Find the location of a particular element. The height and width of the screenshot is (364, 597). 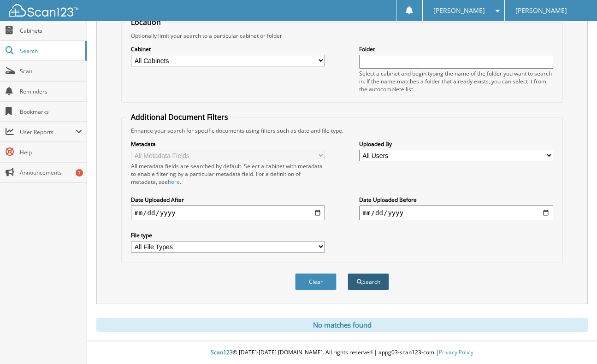

span: User Reports is located at coordinates (47, 132).